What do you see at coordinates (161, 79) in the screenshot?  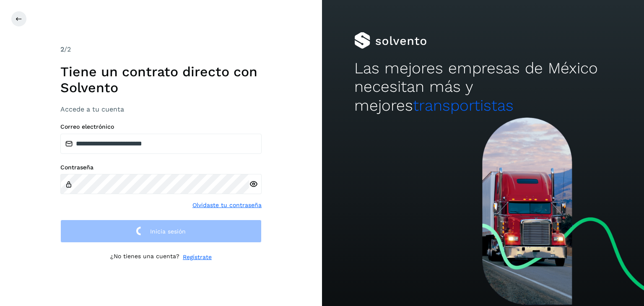 I see `h1: Tiene un contrato directo con Solvento` at bounding box center [161, 79].